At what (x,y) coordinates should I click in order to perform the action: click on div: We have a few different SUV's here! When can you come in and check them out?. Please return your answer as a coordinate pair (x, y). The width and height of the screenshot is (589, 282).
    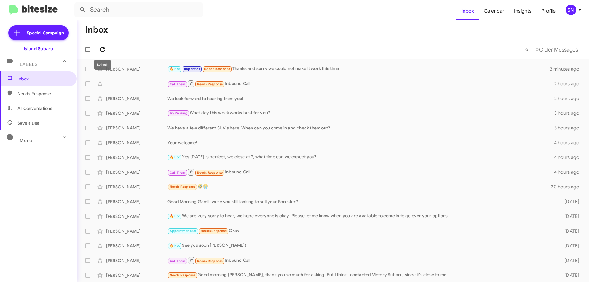
    Looking at the image, I should click on (361, 128).